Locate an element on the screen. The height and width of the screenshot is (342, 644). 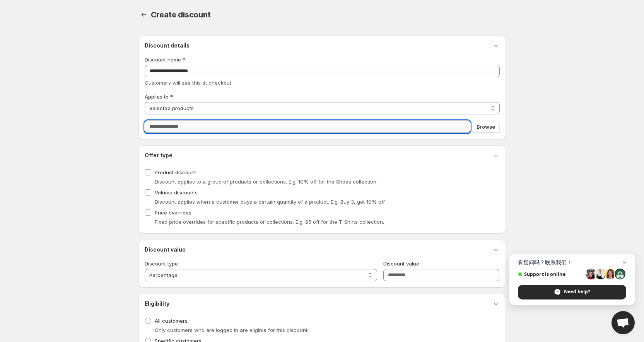
span: Discount type is located at coordinates (161, 264).